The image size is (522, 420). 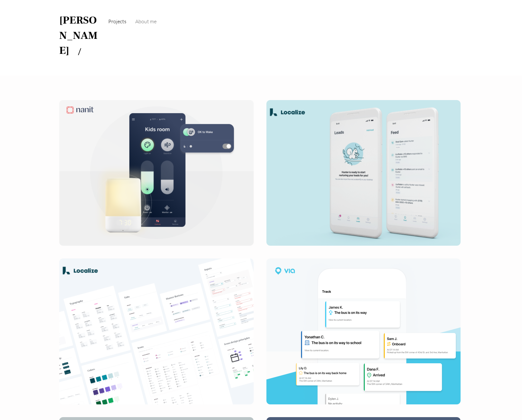 I want to click on nav: Site, so click(x=261, y=21).